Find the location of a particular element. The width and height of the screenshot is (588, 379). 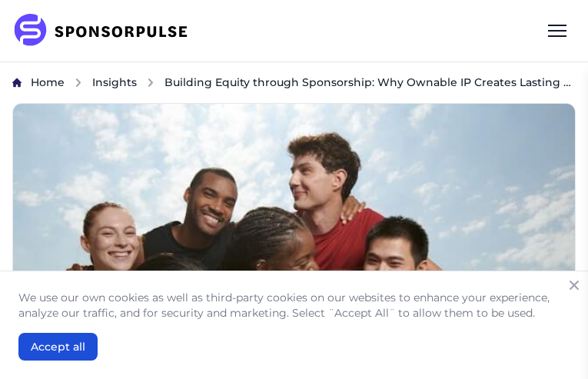

img: Home is located at coordinates (17, 82).